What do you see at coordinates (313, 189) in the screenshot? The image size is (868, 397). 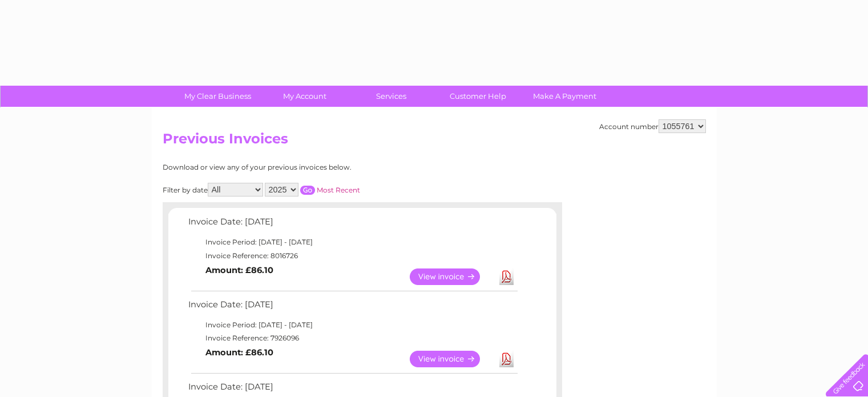 I see `div: Filter by date` at bounding box center [313, 189].